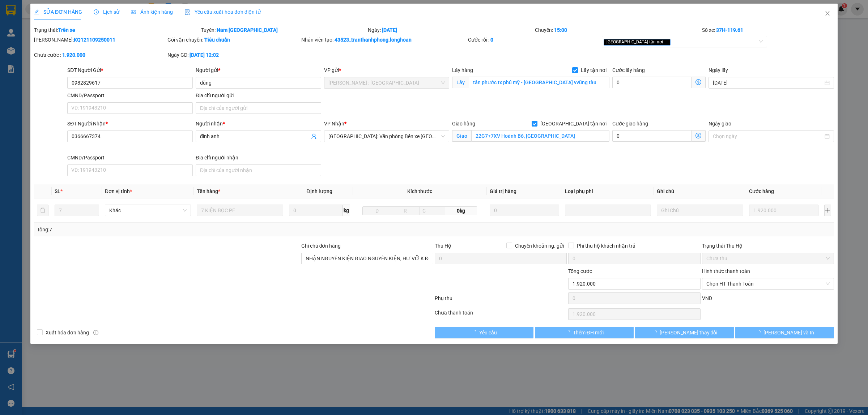  I want to click on div: Địa chỉ người nhận, so click(258, 158).